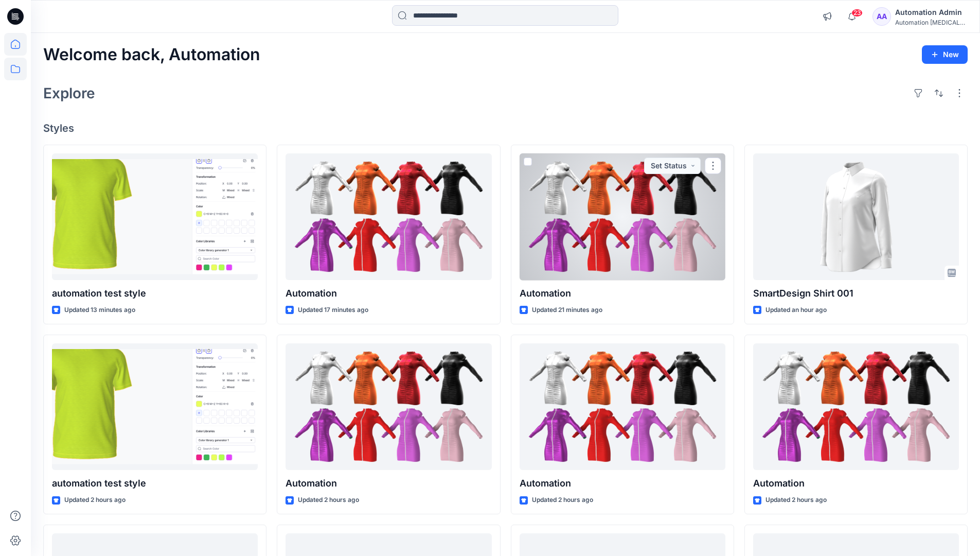 The height and width of the screenshot is (556, 980). What do you see at coordinates (796, 310) in the screenshot?
I see `p: Updated an hour ago` at bounding box center [796, 310].